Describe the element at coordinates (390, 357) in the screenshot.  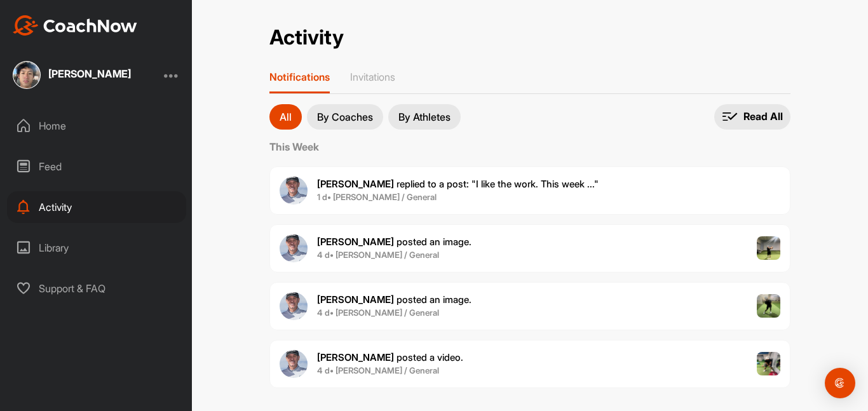
I see `span: posted a video .` at that location.